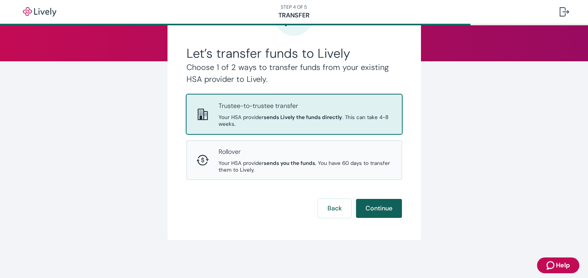  I want to click on button: Trustee-to-trusteeTrustee-to-trustee transferYour HSA providersends Lively the funds directly. Th..., so click(294, 114).